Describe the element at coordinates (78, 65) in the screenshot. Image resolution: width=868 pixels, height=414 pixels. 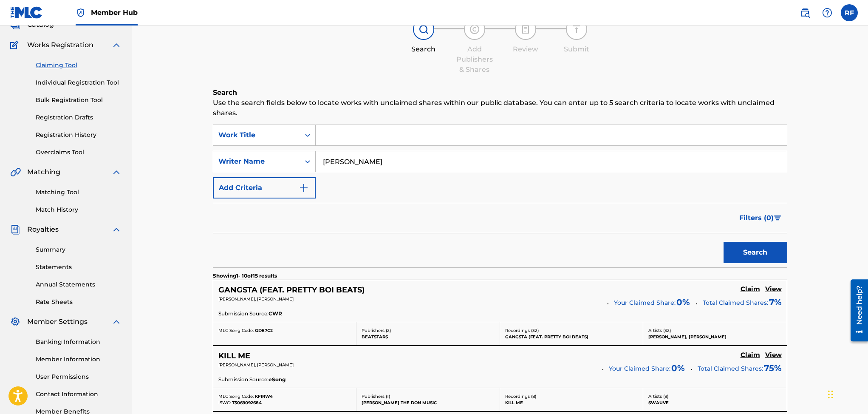
I see `a: Claiming Tool` at that location.